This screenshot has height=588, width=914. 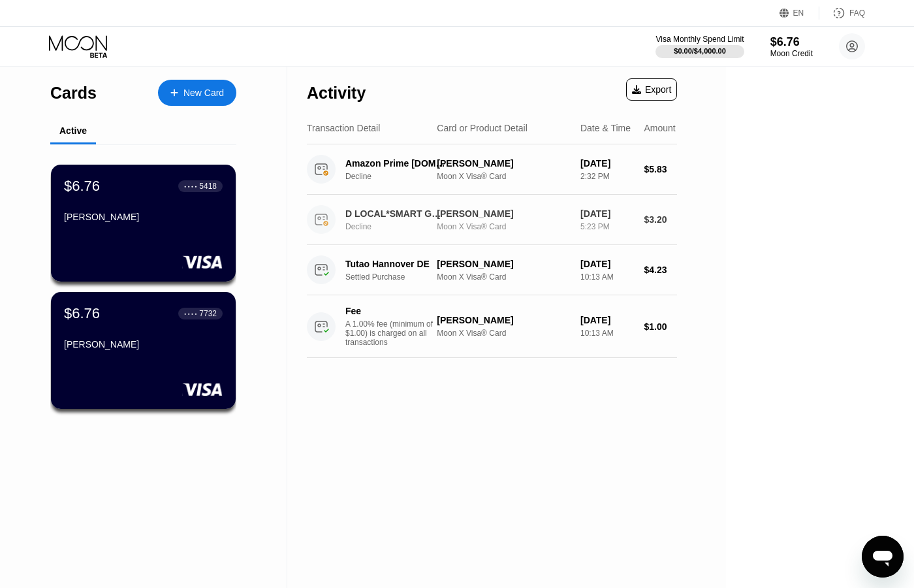 I want to click on div: Date & Time, so click(x=605, y=128).